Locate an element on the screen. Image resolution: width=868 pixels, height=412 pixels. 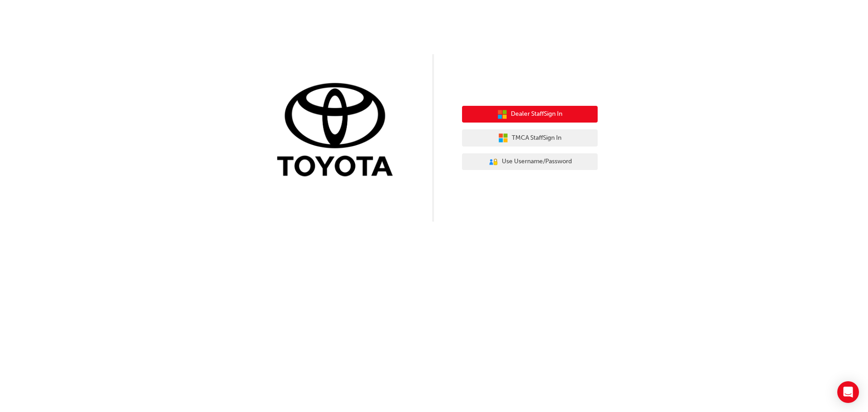
span: Use Username/Password is located at coordinates (536, 162).